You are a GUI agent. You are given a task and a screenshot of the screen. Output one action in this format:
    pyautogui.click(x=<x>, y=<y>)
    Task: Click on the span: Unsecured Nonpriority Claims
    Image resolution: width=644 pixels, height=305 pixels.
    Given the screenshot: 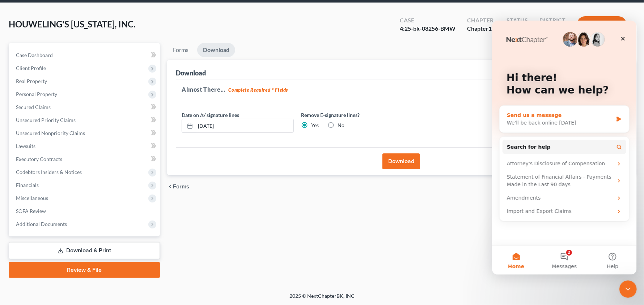 What is the action you would take?
    pyautogui.click(x=51, y=133)
    